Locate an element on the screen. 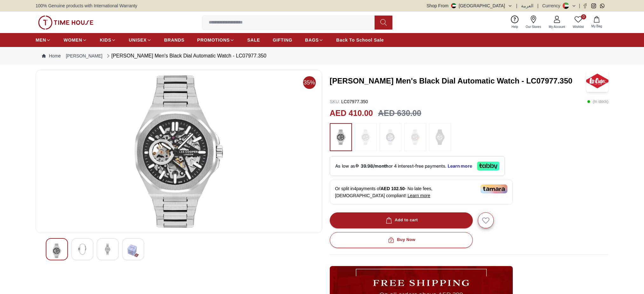 The height and width of the screenshot is (294, 644). span: SKU : is located at coordinates (335, 101).